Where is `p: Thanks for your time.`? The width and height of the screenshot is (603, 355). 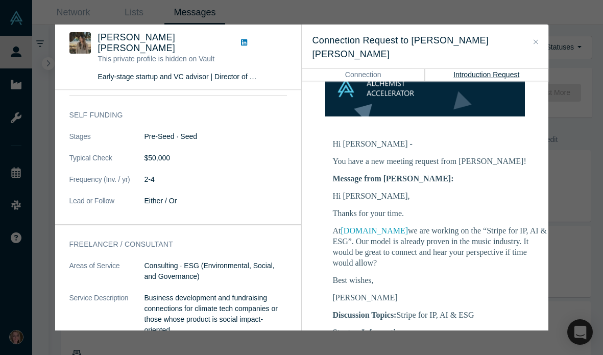
p: Thanks for your time. is located at coordinates (440, 213).